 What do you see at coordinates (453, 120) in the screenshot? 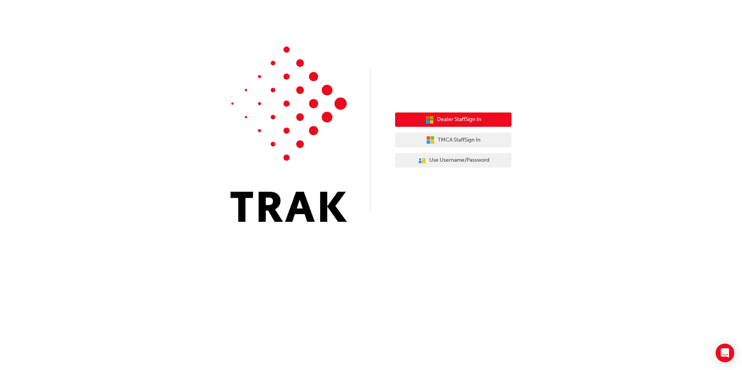
I see `button: Dealer StaffSign In` at bounding box center [453, 120].